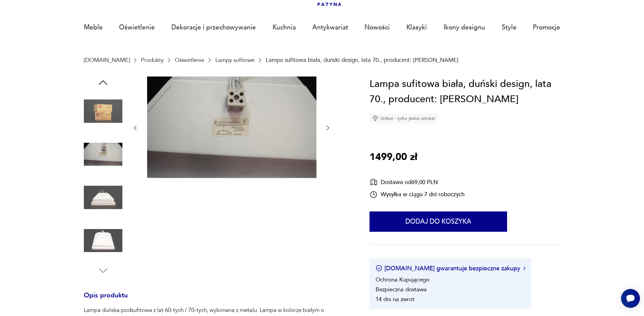 This screenshot has height=316, width=644. What do you see at coordinates (416, 27) in the screenshot?
I see `a: Klasyki` at bounding box center [416, 27].